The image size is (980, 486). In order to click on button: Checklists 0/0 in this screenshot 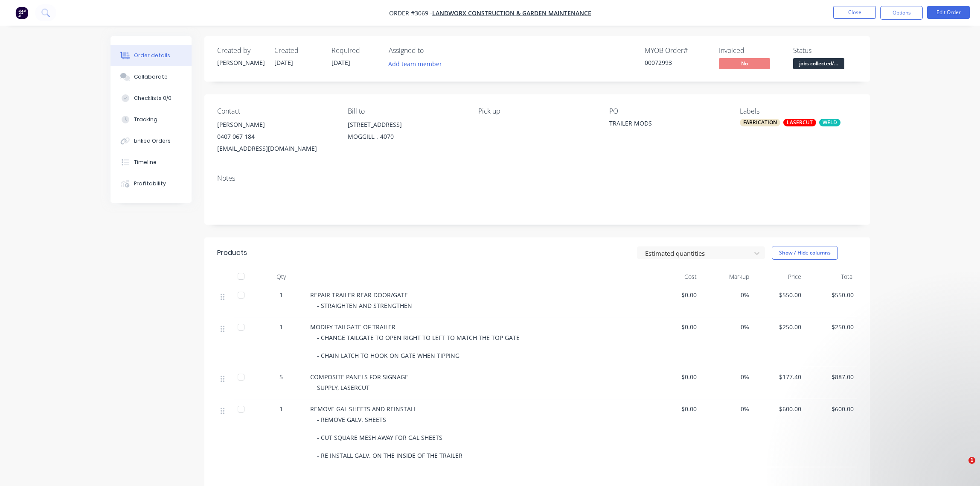, I will do `click(151, 98)`.